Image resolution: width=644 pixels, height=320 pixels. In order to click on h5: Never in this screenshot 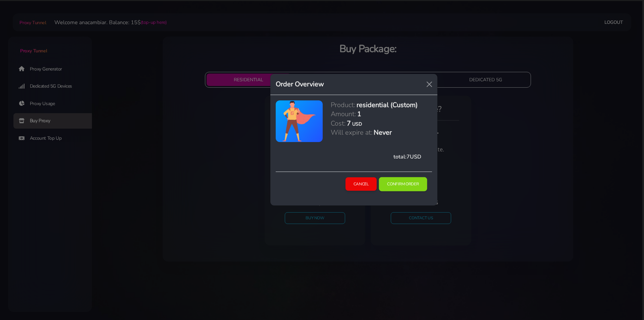, I will do `click(383, 132)`.